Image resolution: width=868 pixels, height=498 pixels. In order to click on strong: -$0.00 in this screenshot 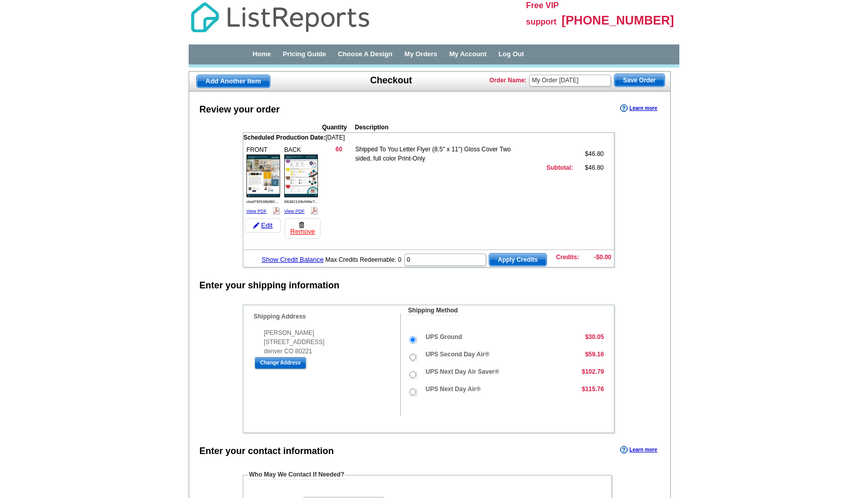, I will do `click(603, 257)`.